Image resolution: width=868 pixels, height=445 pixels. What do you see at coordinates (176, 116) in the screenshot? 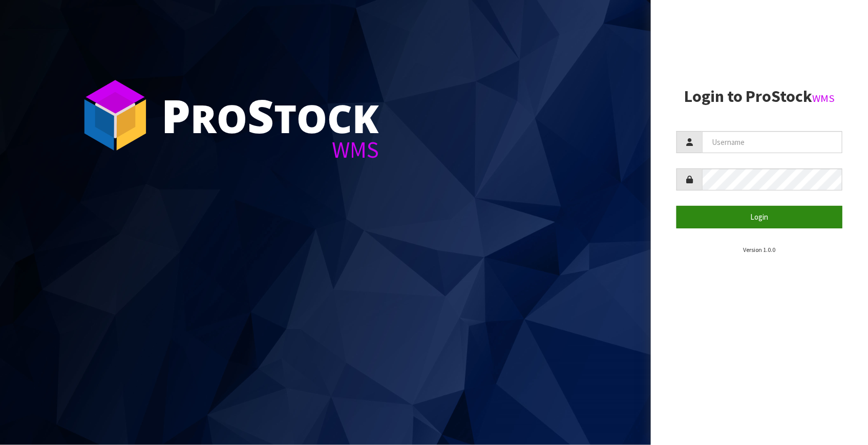
I see `span: P` at bounding box center [176, 116].